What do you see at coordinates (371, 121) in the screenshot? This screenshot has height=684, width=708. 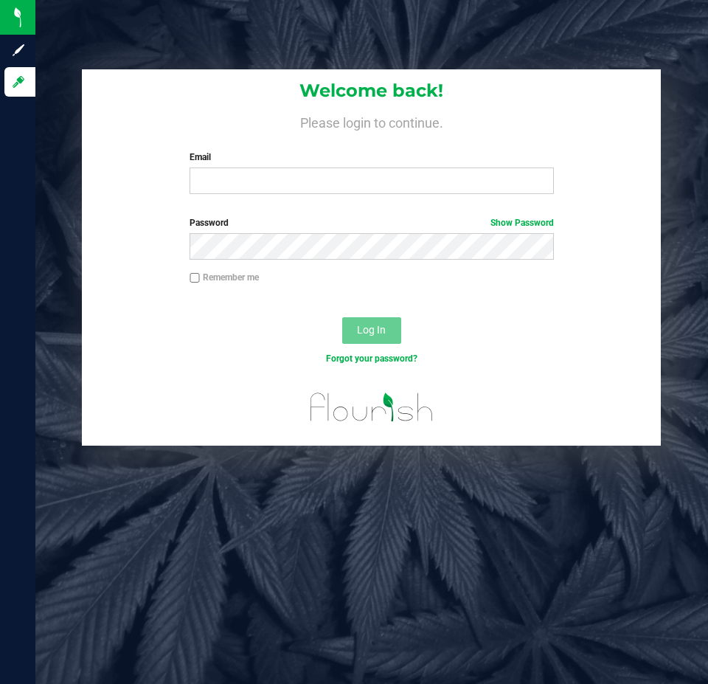 I see `h4: Please login to continue.` at bounding box center [371, 121].